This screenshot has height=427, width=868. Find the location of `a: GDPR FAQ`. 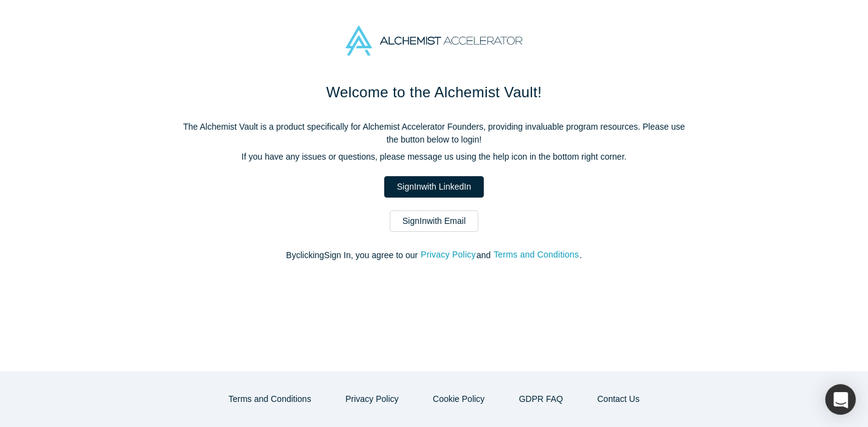

a: GDPR FAQ is located at coordinates (541, 398).